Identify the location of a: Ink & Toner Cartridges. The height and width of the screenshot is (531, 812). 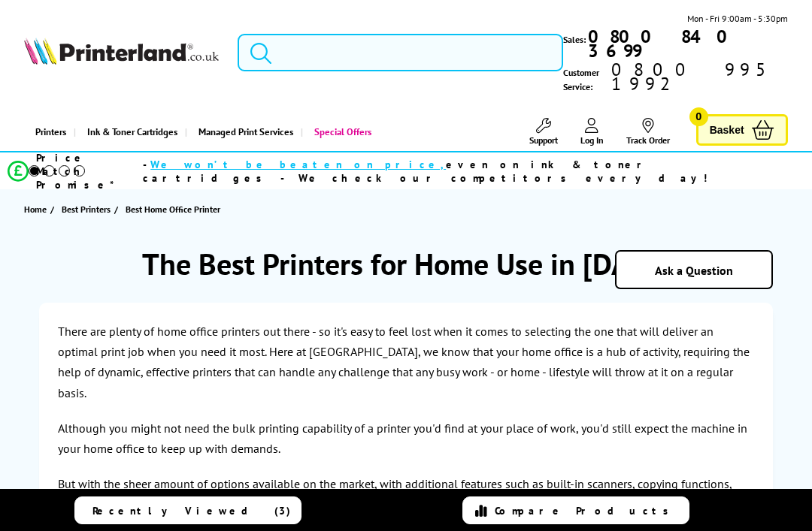
(129, 132).